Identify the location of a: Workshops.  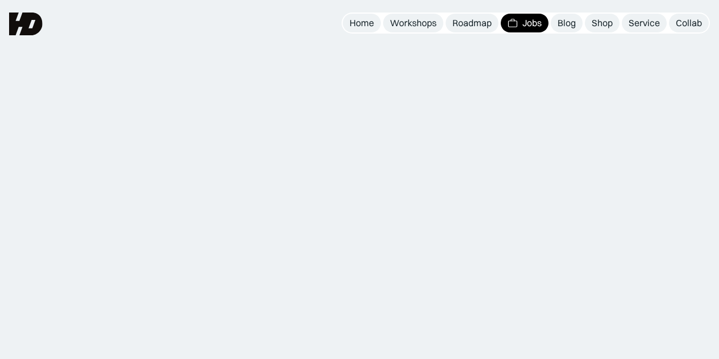
(413, 23).